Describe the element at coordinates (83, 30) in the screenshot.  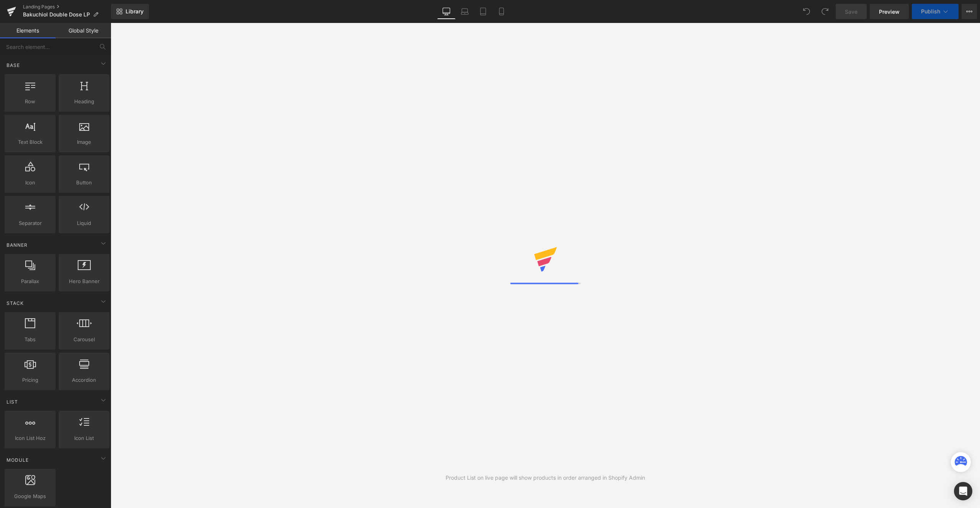
I see `a: Global Style` at that location.